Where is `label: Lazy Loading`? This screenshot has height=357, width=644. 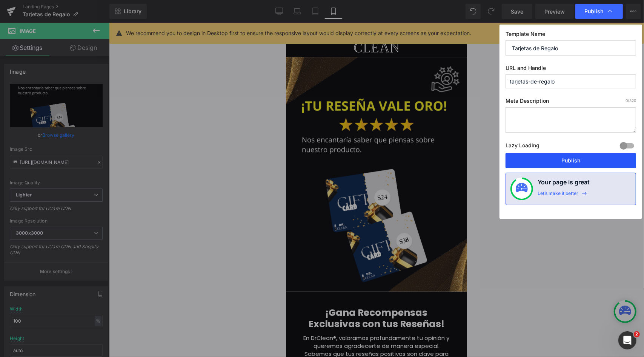
label: Lazy Loading is located at coordinates (522, 147).